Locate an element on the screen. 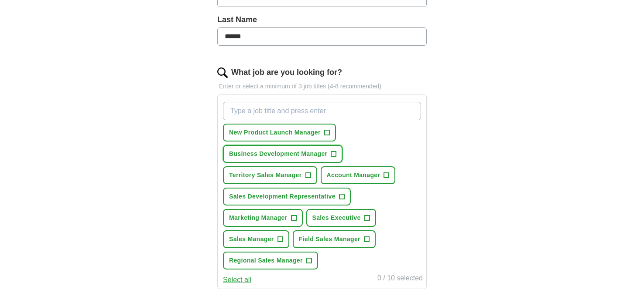  button: Business Development Manager is located at coordinates (283, 153).